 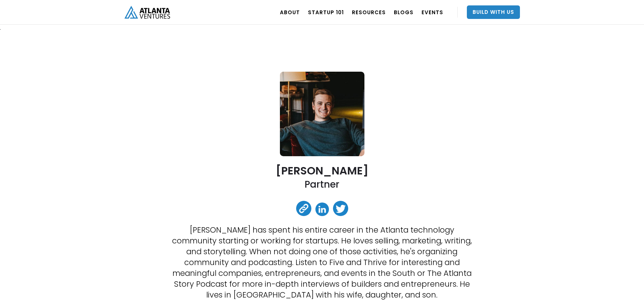 I want to click on a: BLOGS, so click(x=403, y=12).